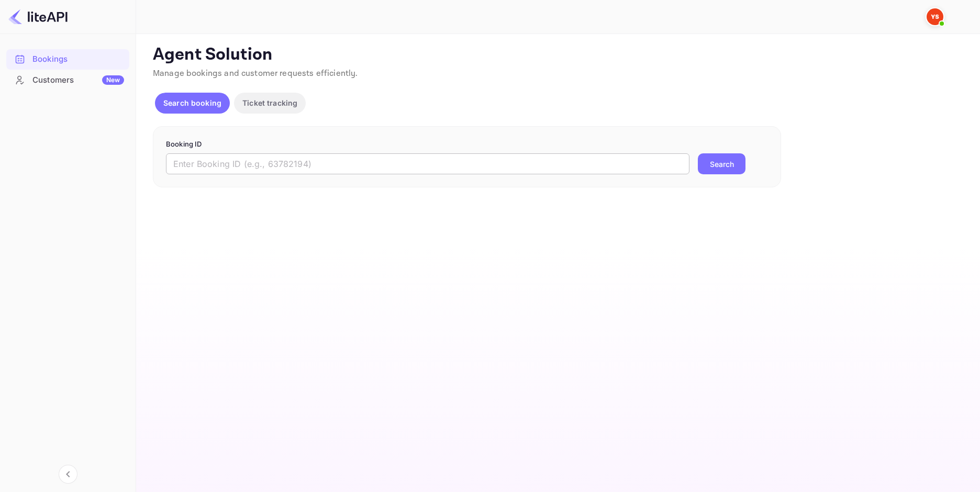 The height and width of the screenshot is (492, 980). I want to click on a: CustomersNew, so click(68, 80).